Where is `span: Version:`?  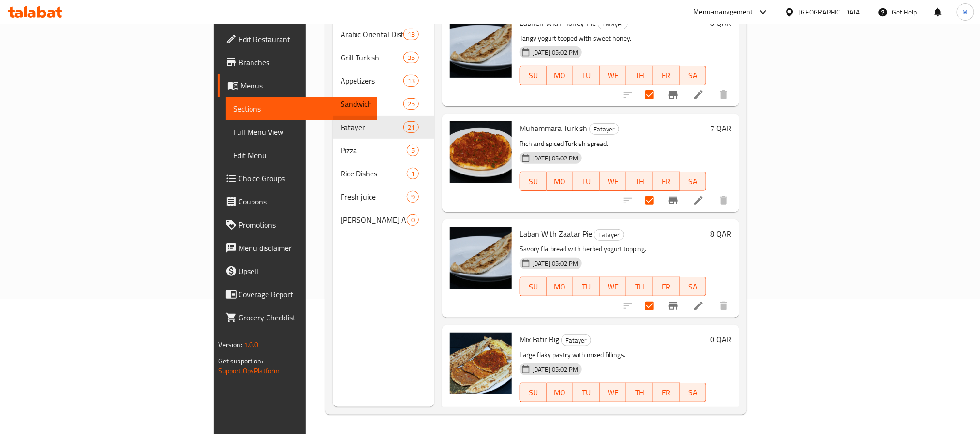
span: Version: is located at coordinates (231, 345).